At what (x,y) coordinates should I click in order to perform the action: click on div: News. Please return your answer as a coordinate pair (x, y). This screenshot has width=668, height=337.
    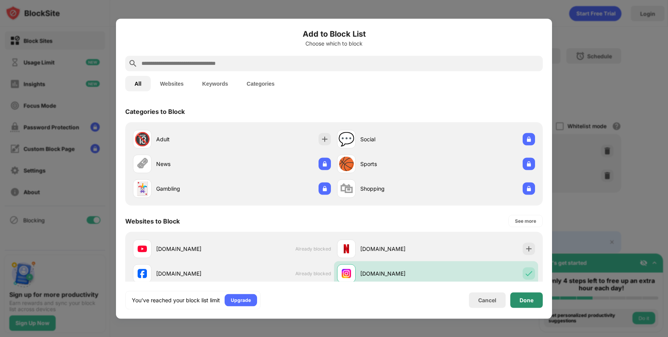
    Looking at the image, I should click on (194, 164).